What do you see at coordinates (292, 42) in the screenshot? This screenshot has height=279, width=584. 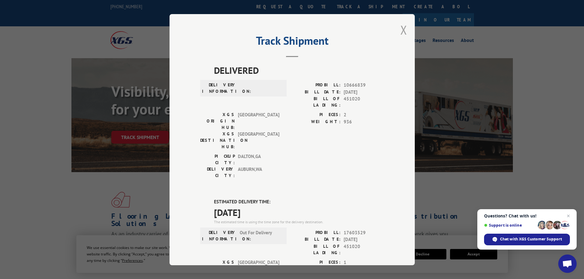 I see `h2: Track Shipment` at bounding box center [292, 42].